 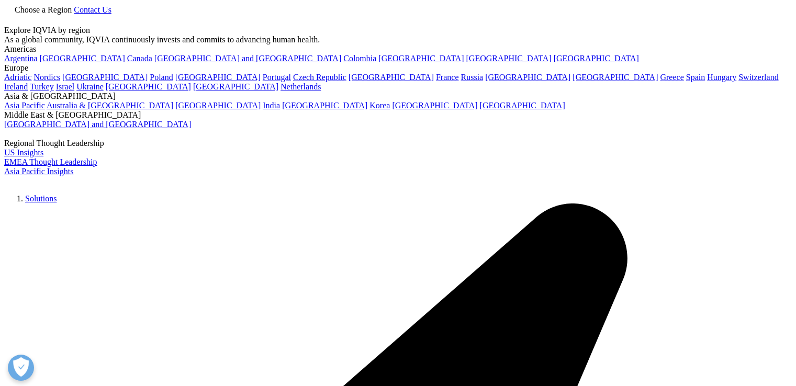 What do you see at coordinates (25, 105) in the screenshot?
I see `a: Asia Pacific` at bounding box center [25, 105].